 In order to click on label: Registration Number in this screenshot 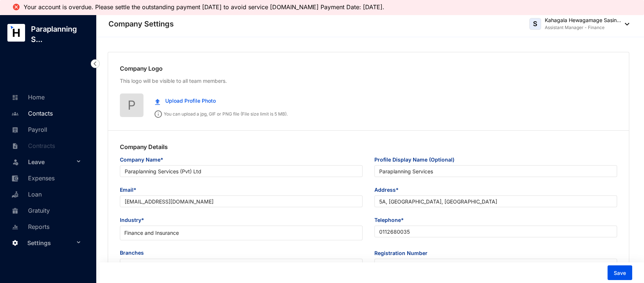, I will do `click(404, 254)`.